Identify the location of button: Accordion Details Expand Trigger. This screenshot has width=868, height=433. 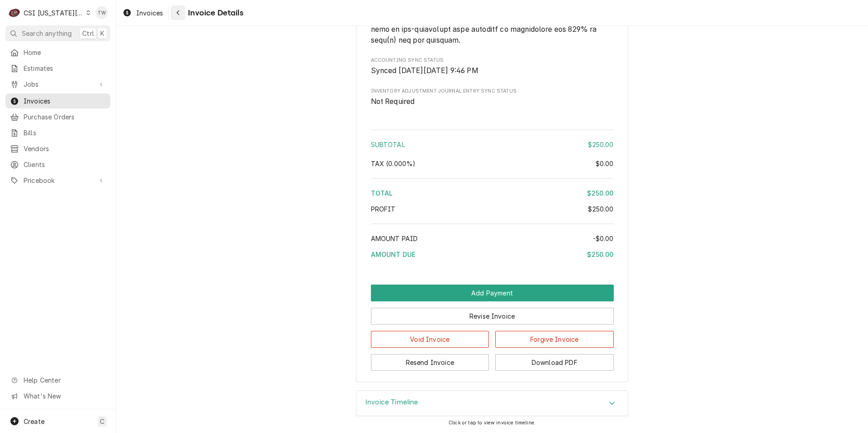
(492, 403).